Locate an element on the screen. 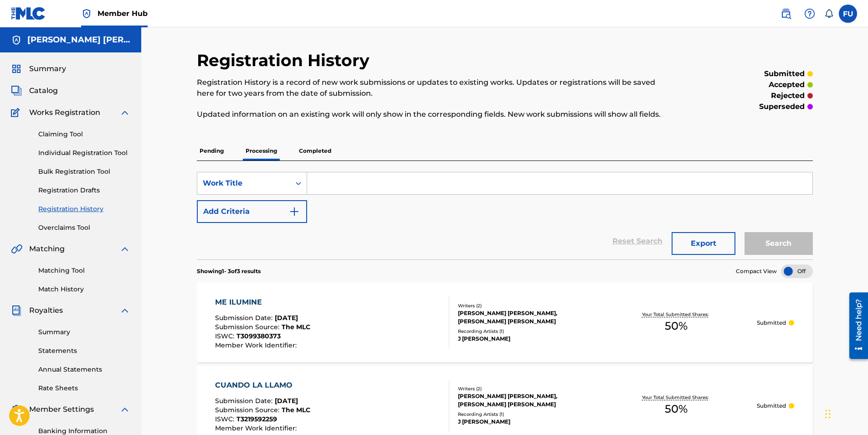 This screenshot has height=435, width=868. button: Add Criteria is located at coordinates (252, 212).